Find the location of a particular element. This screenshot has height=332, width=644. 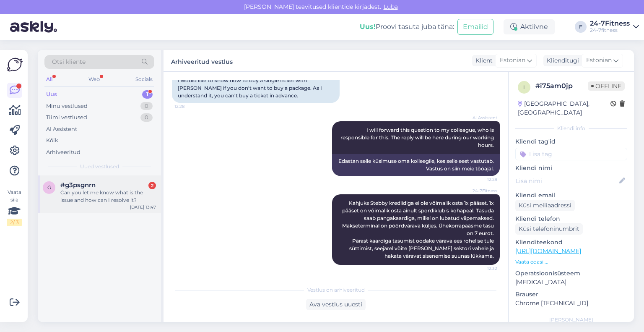

div: 24-7Fitness is located at coordinates (610, 23).